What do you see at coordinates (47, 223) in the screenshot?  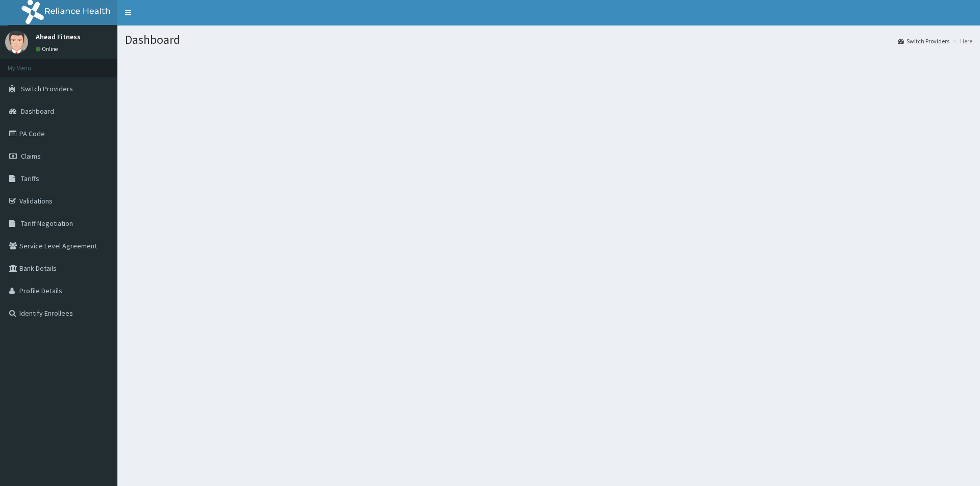 I see `span: Tariff Negotiation` at bounding box center [47, 223].